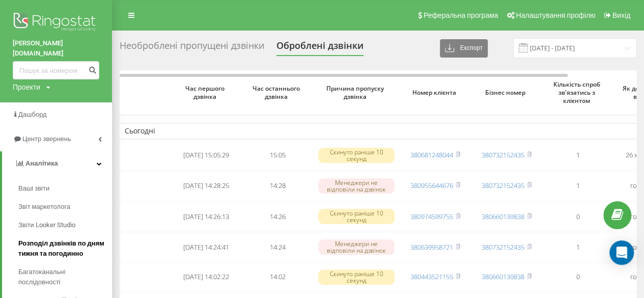 The image size is (644, 298). What do you see at coordinates (56, 23) in the screenshot?
I see `img: Ringostat logo` at bounding box center [56, 23].